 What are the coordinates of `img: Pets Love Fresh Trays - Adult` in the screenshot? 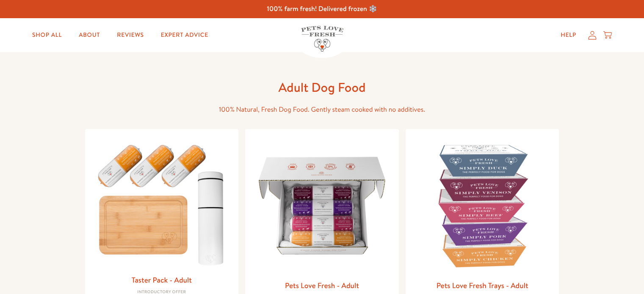 It's located at (482, 206).